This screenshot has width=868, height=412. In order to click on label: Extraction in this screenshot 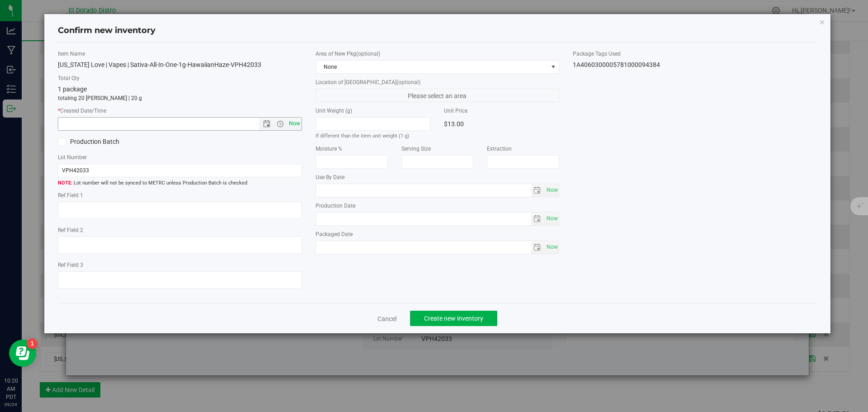, I will do `click(523, 149)`.